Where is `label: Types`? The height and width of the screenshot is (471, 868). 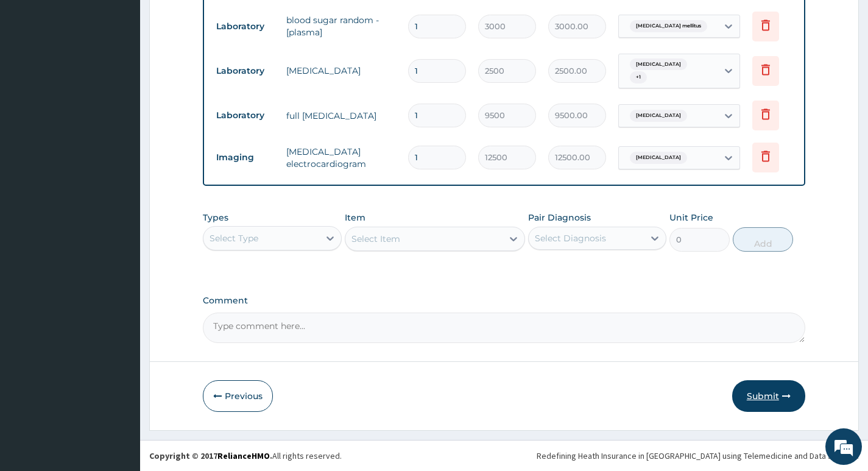 label: Types is located at coordinates (215, 217).